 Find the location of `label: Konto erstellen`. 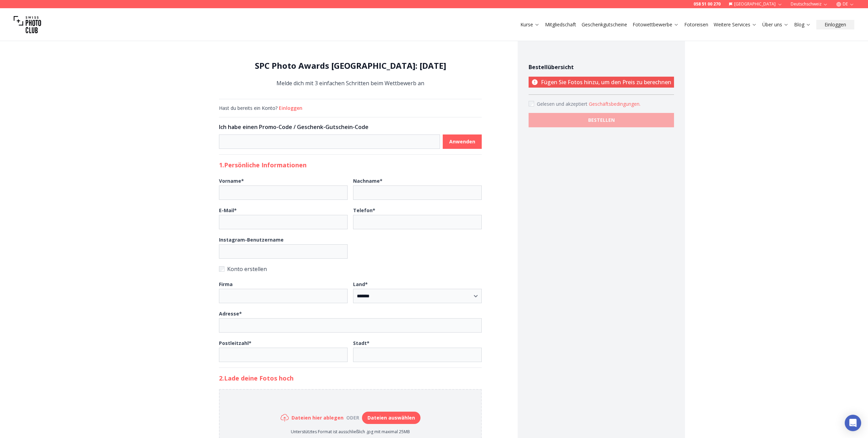

label: Konto erstellen is located at coordinates (350, 269).